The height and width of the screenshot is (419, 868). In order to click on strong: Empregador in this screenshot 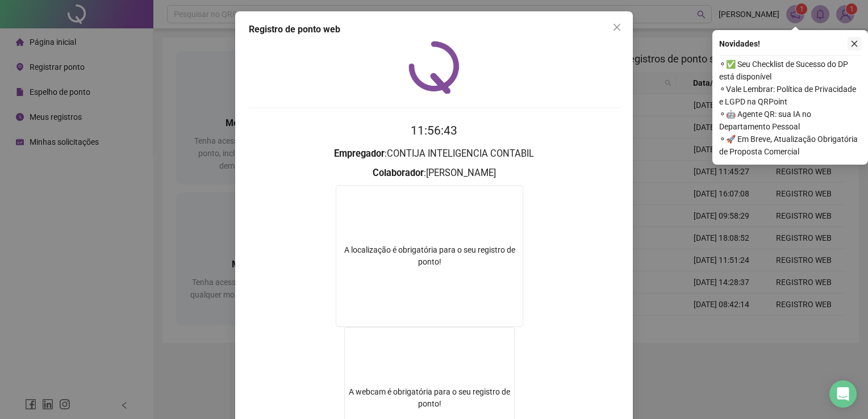, I will do `click(359, 153)`.